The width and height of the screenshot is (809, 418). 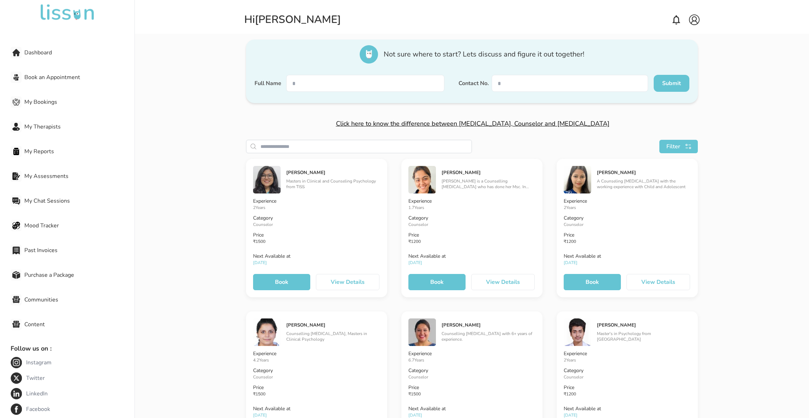 What do you see at coordinates (472, 207) in the screenshot?
I see `p: 1.7 Years` at bounding box center [472, 207].